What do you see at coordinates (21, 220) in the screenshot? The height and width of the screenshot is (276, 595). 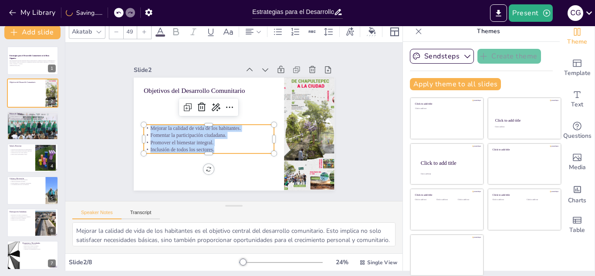 I see `p: Promoción de la transparencia.` at bounding box center [21, 220].